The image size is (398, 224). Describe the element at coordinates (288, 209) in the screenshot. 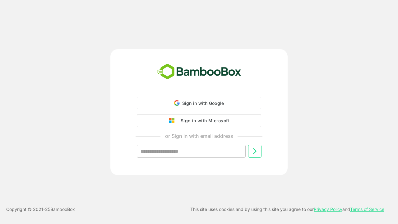

I see `p: This site uses cookies and by using this site you agree to our and` at that location.